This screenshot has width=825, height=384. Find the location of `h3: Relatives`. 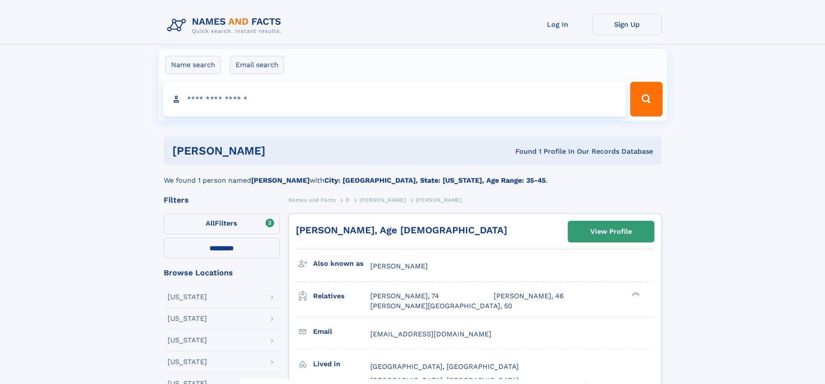

h3: Relatives is located at coordinates (342, 296).